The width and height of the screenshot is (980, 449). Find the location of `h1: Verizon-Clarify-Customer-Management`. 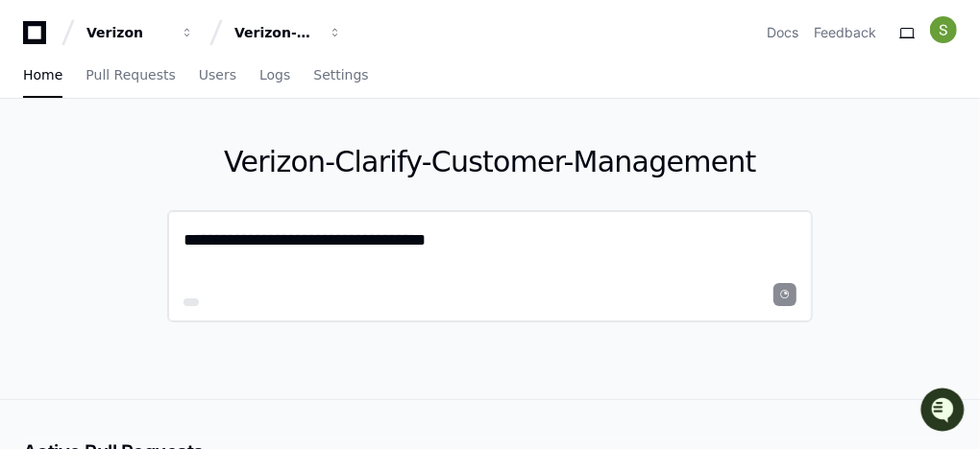

h1: Verizon-Clarify-Customer-Management is located at coordinates (490, 162).